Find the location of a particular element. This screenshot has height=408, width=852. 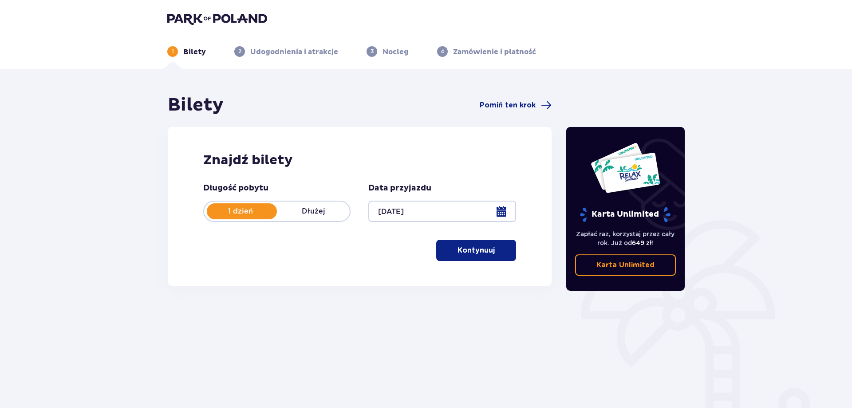

span: 649 zł is located at coordinates (641, 243).